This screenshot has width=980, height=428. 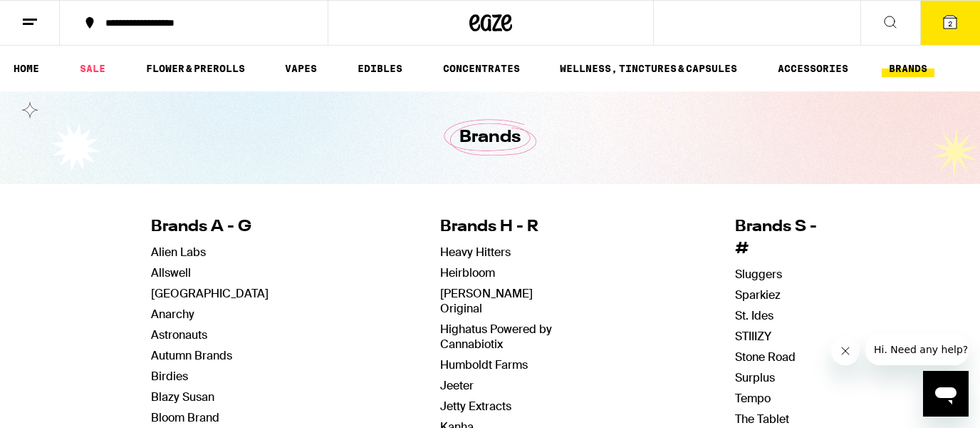 I want to click on a: BRANDS, so click(x=908, y=68).